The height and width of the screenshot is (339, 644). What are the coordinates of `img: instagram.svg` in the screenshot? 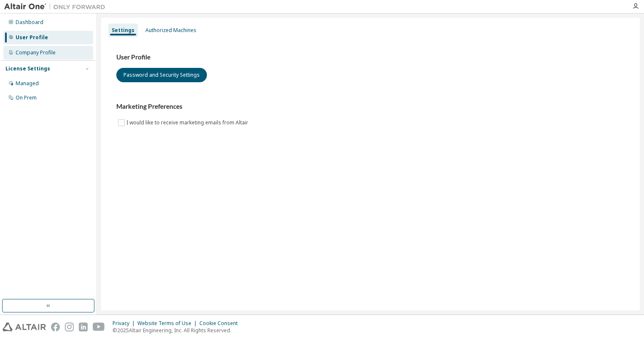 It's located at (69, 327).